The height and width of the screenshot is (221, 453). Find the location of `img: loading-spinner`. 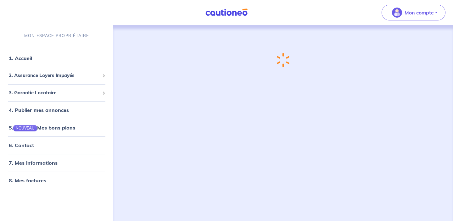

img: loading-spinner is located at coordinates (283, 60).